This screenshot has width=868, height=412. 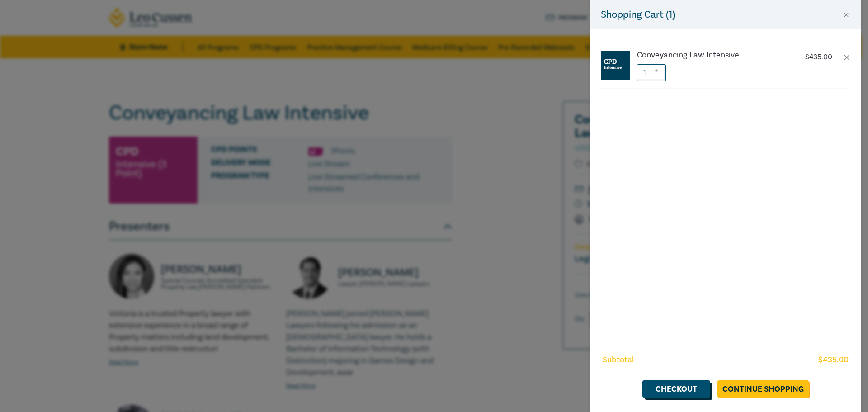 What do you see at coordinates (846, 15) in the screenshot?
I see `button: Close` at bounding box center [846, 15].